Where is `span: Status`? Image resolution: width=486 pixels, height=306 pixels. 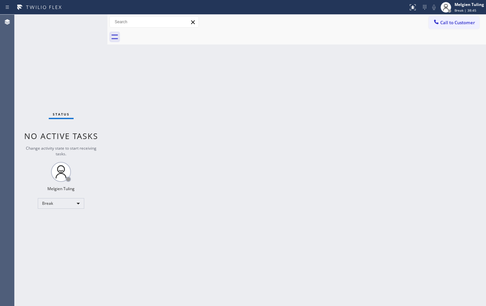
span: Status is located at coordinates (61, 114).